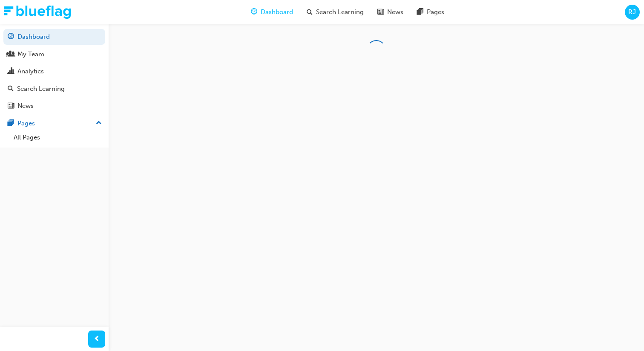  I want to click on a: Trak, so click(38, 12).